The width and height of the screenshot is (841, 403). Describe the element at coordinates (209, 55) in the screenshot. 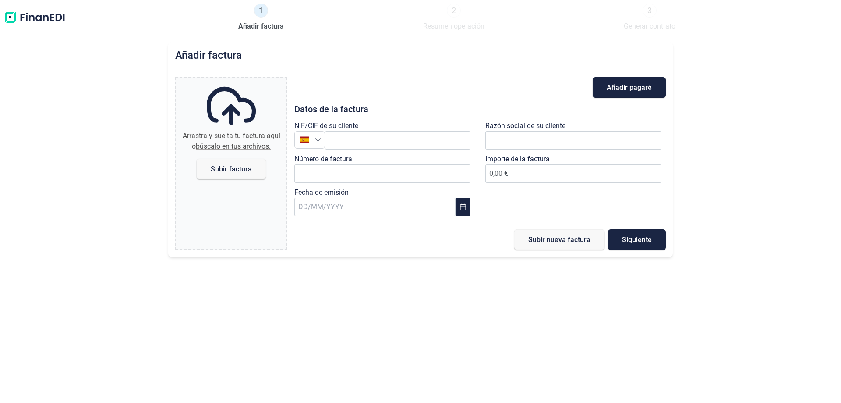

I see `h2: Añadir factura` at that location.